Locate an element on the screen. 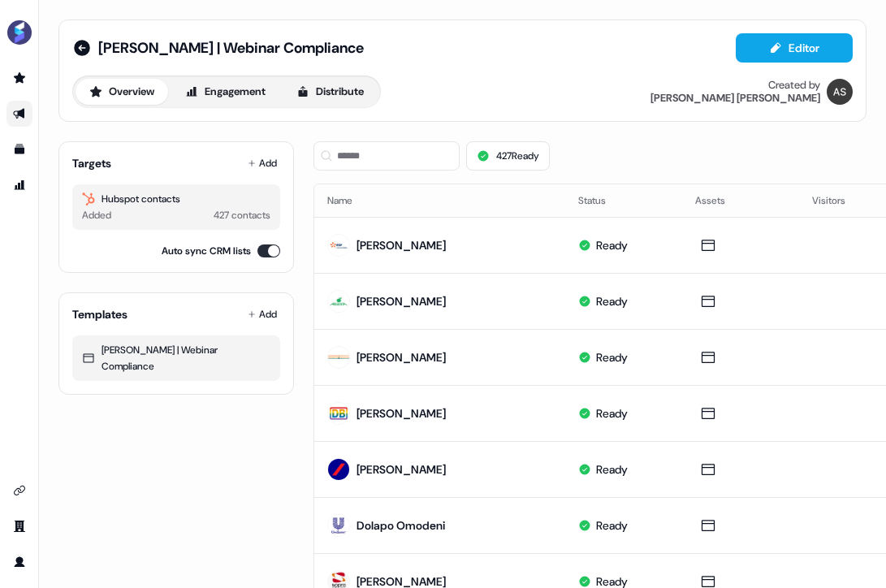 The image size is (886, 588). a: Editor is located at coordinates (794, 50).